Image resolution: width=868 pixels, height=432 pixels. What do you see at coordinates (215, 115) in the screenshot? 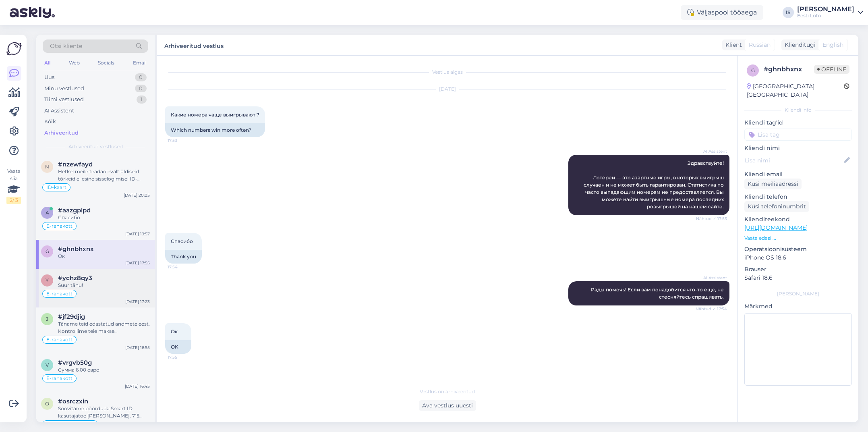
I see `span: Какие номера чаще выигрывают ?` at bounding box center [215, 115].